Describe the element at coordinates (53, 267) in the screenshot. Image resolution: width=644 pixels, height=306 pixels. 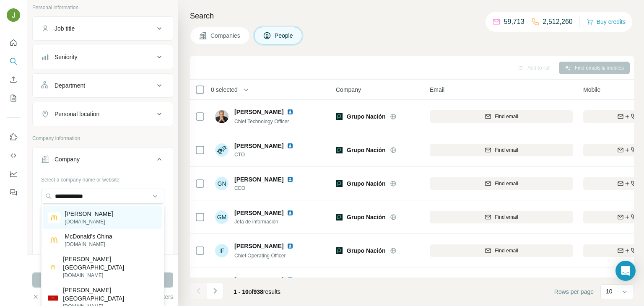
I see `img: McDonald's Singapore` at that location.